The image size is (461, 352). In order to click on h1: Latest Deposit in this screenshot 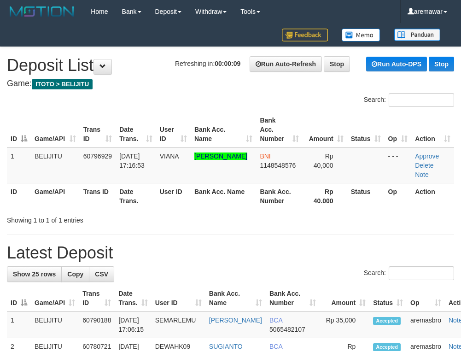, I will do `click(230, 253)`.